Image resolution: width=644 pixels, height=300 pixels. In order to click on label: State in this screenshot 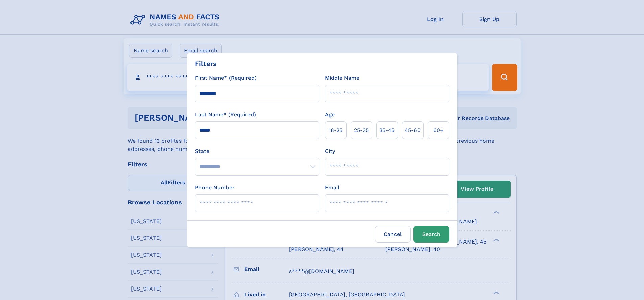, I will do `click(257, 151)`.